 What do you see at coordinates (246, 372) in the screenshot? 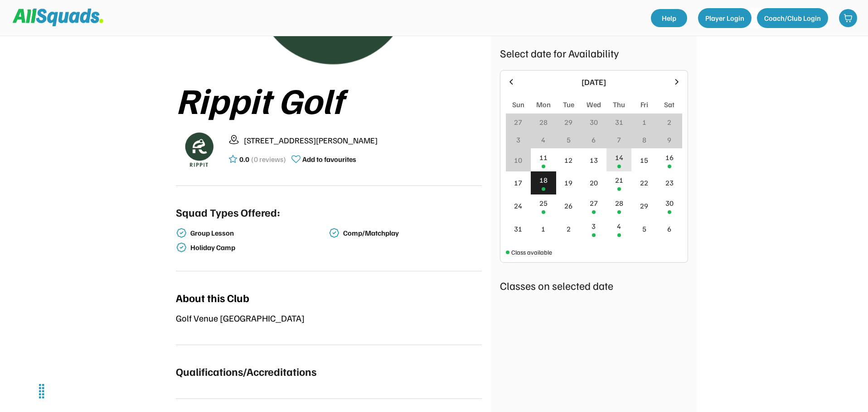
I see `div: Qualifications/Accreditations` at bounding box center [246, 372].